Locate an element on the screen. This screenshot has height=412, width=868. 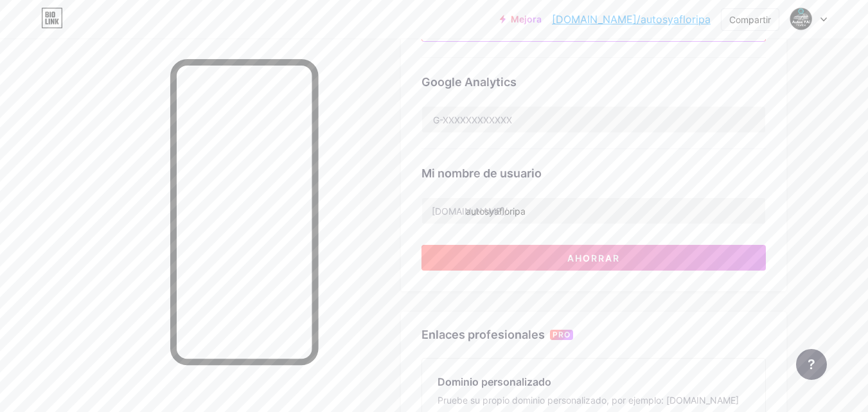
font: PRO is located at coordinates (561, 334).